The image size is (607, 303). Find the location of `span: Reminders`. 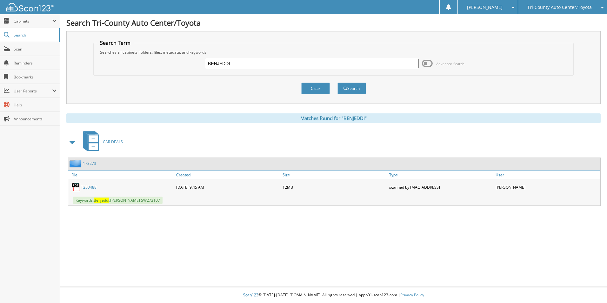

span: Reminders is located at coordinates (35, 63).